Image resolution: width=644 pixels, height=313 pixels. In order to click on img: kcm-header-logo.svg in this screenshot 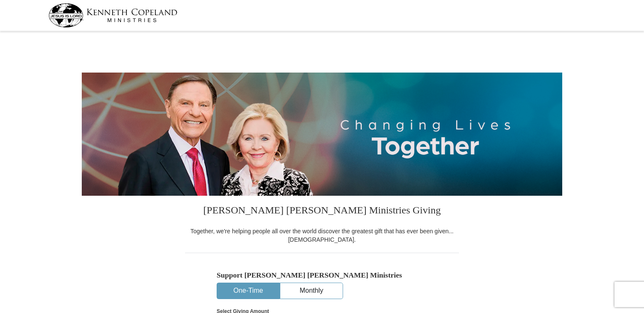, I will do `click(113, 15)`.